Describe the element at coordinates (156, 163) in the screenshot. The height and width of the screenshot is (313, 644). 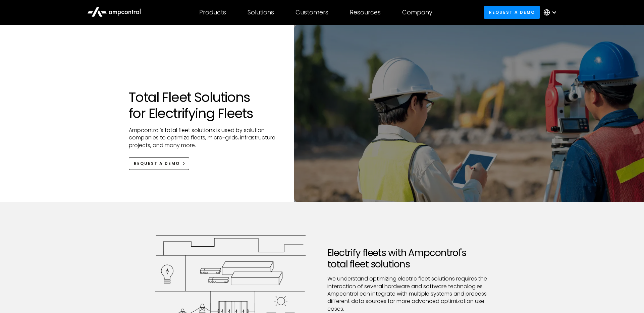
I see `span: REQUEST A DEMO` at that location.